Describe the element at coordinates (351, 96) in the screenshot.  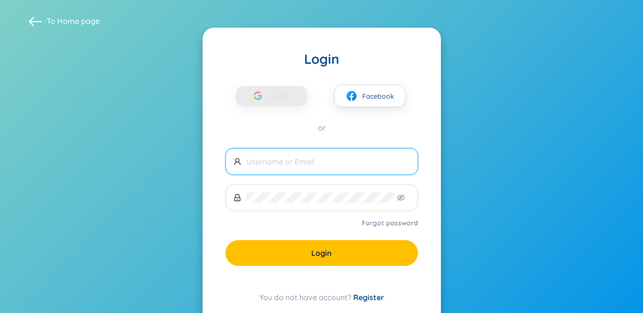
I see `img: facebook` at that location.